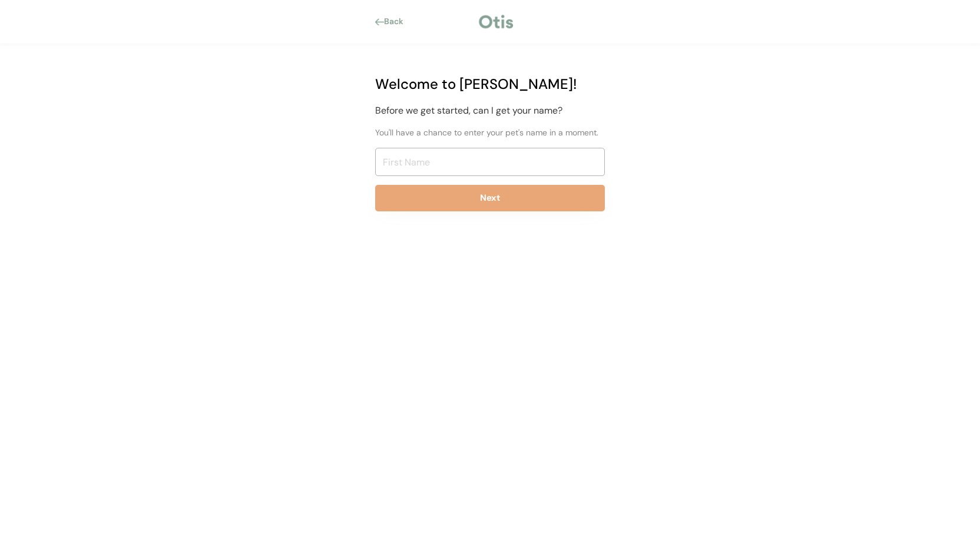 The height and width of the screenshot is (554, 980). I want to click on input: First Name, so click(490, 162).